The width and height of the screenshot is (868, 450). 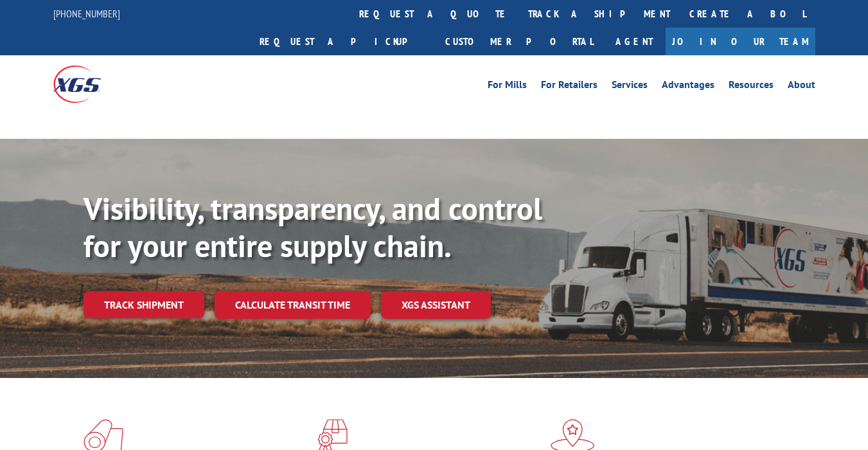 I want to click on b: Visibility, transparency, and control for your entire supply chain., so click(x=313, y=227).